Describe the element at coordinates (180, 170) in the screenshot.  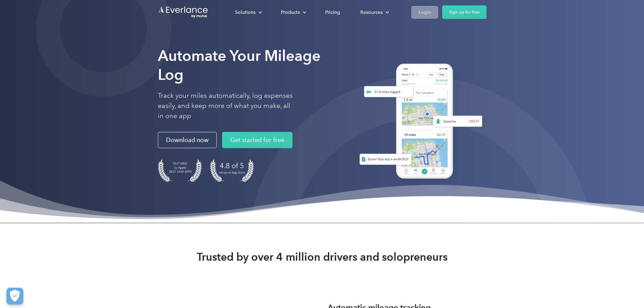
I see `img: Badge for Featured by Apple Best New Apps` at that location.